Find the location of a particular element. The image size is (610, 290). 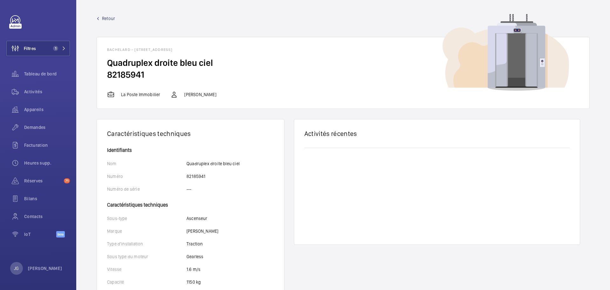

p: Type d'installation is located at coordinates (147, 243).